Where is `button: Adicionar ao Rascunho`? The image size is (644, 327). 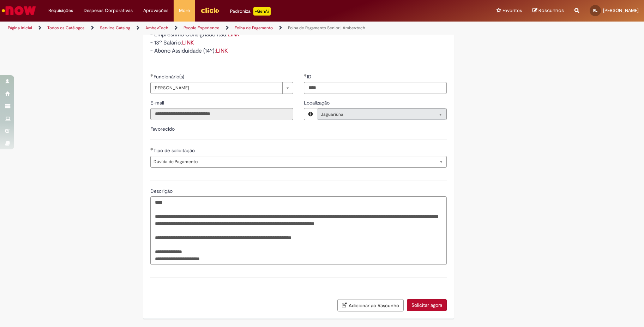
button: Adicionar ao Rascunho is located at coordinates (371, 305).